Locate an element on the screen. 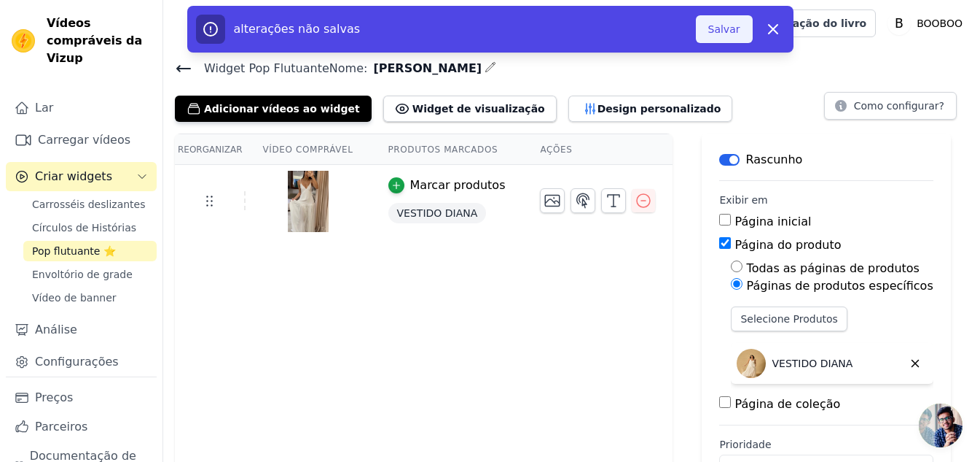 The image size is (980, 462). font: Configurações is located at coordinates (77, 361).